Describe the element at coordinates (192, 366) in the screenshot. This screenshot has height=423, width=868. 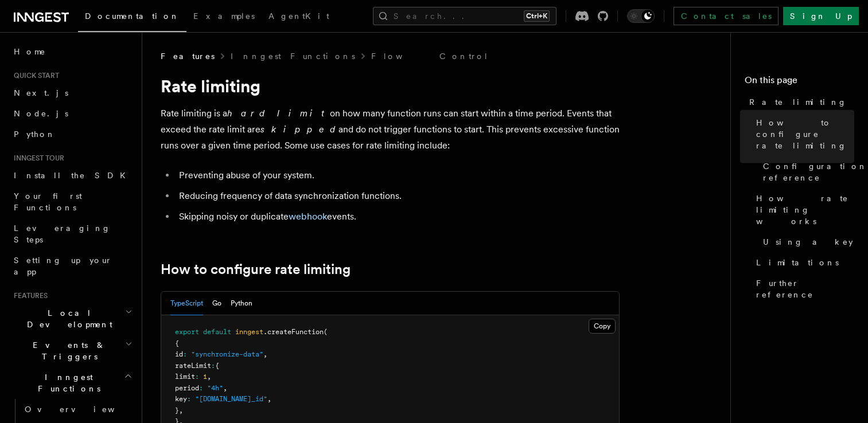
I see `span: rateLimit` at that location.